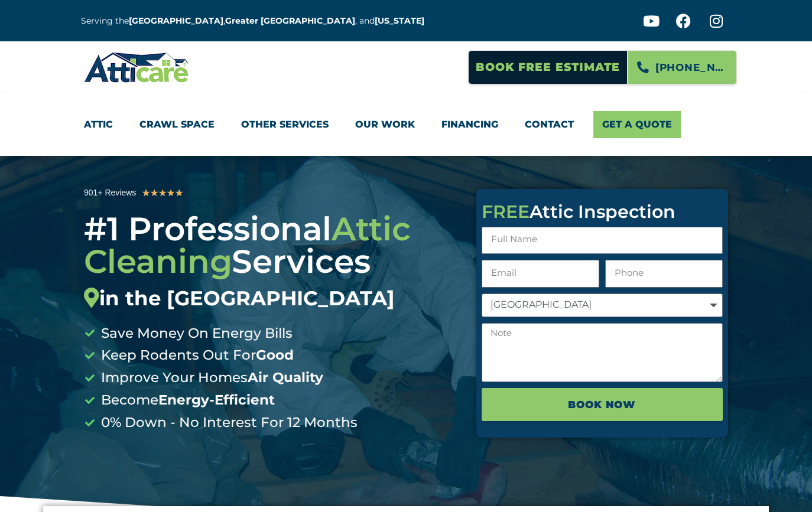  Describe the element at coordinates (275, 355) in the screenshot. I see `b: Good` at that location.